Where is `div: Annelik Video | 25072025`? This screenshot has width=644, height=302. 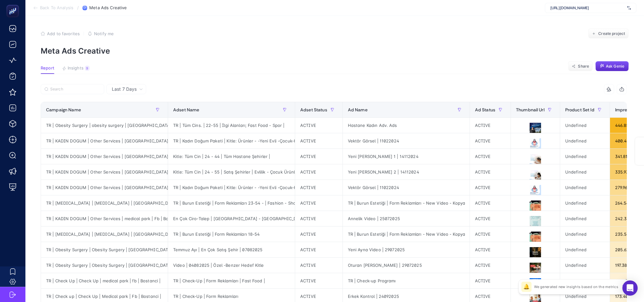
div: Annelik Video | 25072025 is located at coordinates (406, 219).